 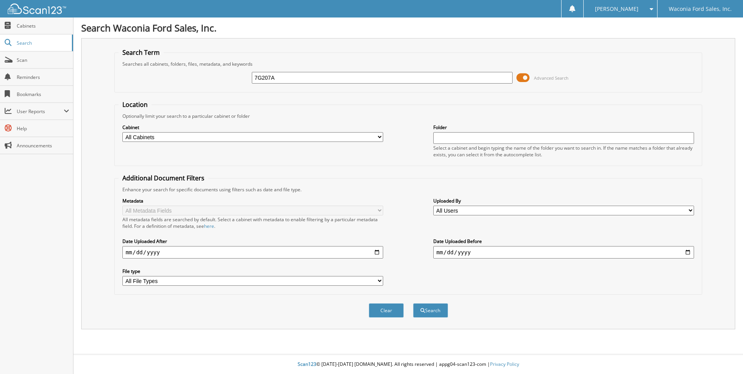 I want to click on div: Searches all cabinets, folders, files, metadata, and keywords, so click(x=408, y=64).